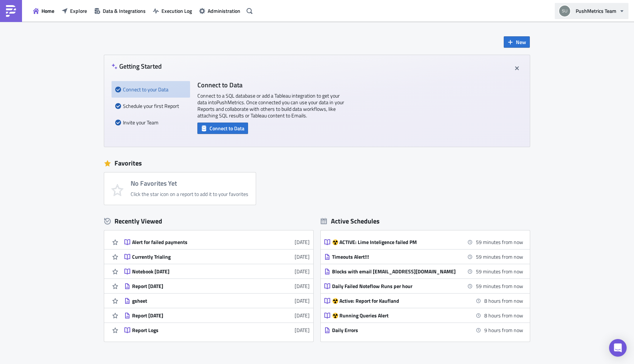 The width and height of the screenshot is (634, 364). What do you see at coordinates (396, 315) in the screenshot?
I see `div: ☢️ Running Queries Alert` at bounding box center [396, 315].